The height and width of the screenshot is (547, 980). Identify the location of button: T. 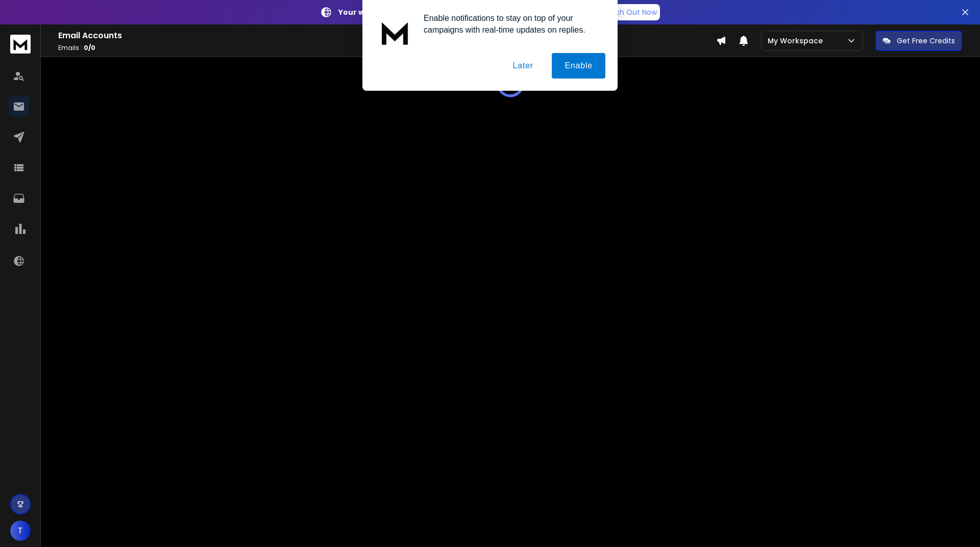
(20, 531).